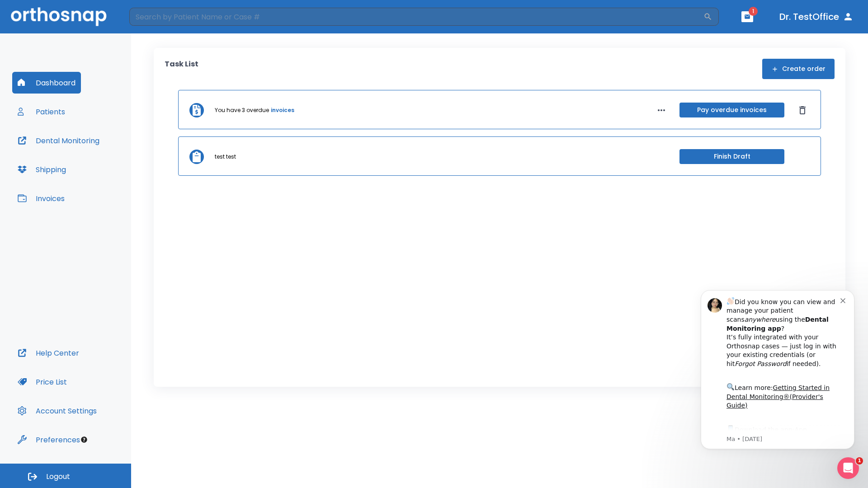  I want to click on div: Tooltip anchor, so click(84, 440).